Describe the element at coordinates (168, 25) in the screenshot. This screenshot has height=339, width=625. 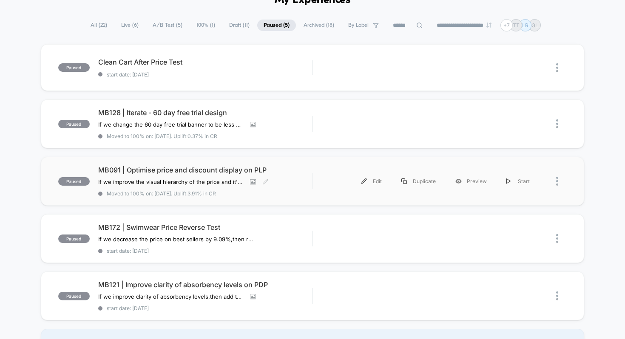
I see `span: A/B Test ( 5 )` at that location.